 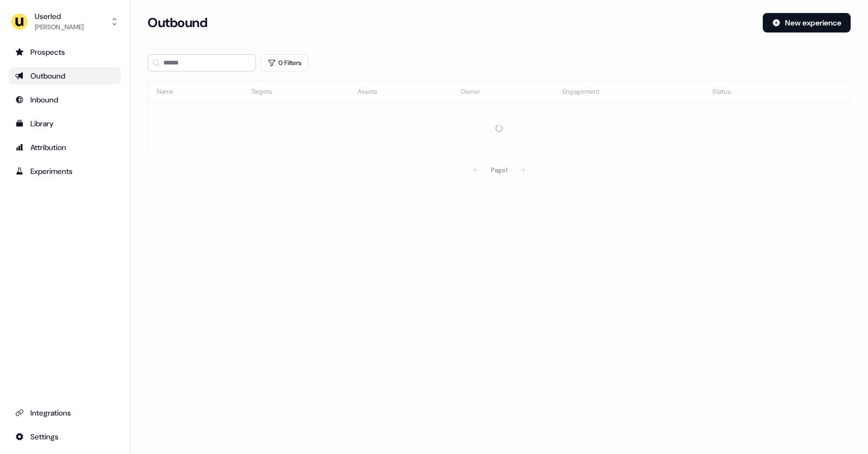 I want to click on div: Integrations, so click(x=65, y=413).